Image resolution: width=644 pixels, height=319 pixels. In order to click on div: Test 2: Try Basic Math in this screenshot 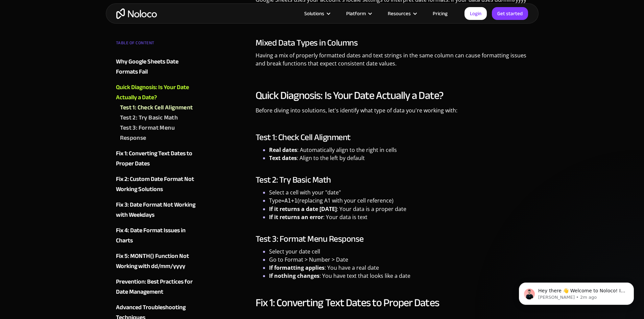, I will do `click(149, 118)`.